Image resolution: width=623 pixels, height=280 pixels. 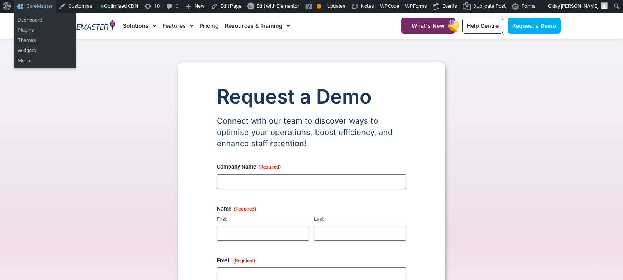 I want to click on h1: Request a Demo, so click(x=312, y=96).